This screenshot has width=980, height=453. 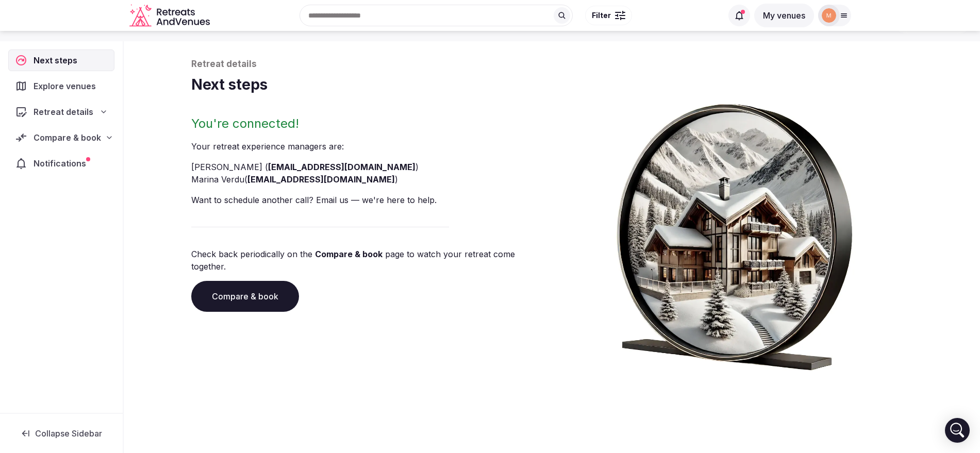 I want to click on p: Check back periodically on the page to watch your retreat come together., so click(x=370, y=260).